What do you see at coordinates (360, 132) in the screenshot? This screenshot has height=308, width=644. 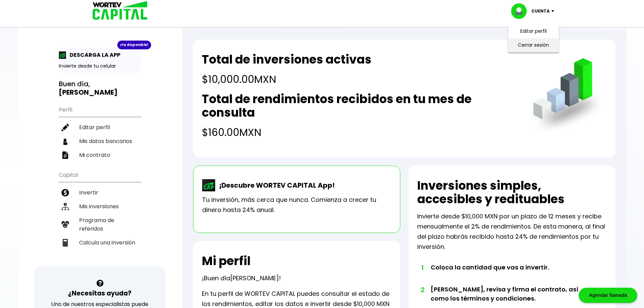 I see `h4: $160.00 MXN` at bounding box center [360, 132].